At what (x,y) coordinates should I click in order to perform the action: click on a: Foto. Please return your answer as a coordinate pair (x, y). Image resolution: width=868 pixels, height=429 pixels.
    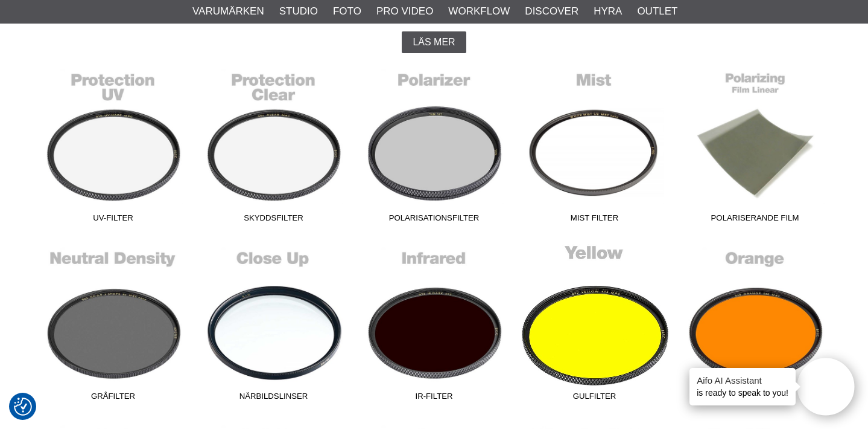
    Looking at the image, I should click on (347, 11).